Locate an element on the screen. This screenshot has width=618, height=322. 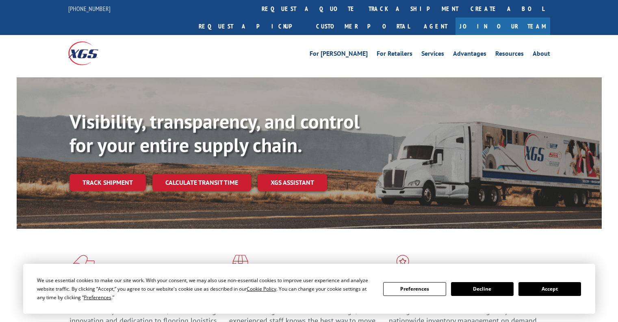
span: Cookie Policy is located at coordinates (261, 288).